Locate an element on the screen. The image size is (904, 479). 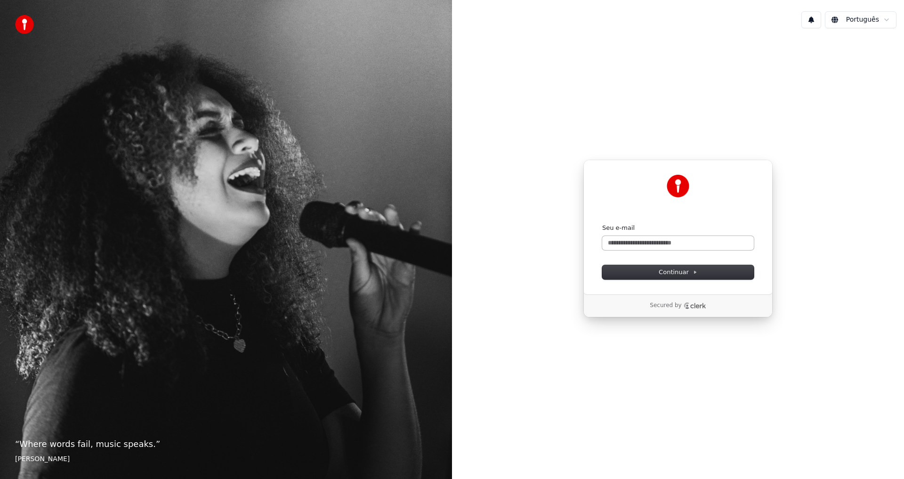
img: youka is located at coordinates (24, 24).